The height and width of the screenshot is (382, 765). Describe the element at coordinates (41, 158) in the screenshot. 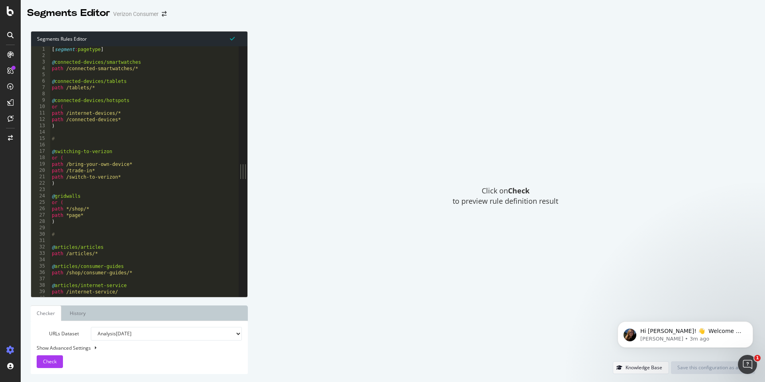

I see `div: 18` at that location.